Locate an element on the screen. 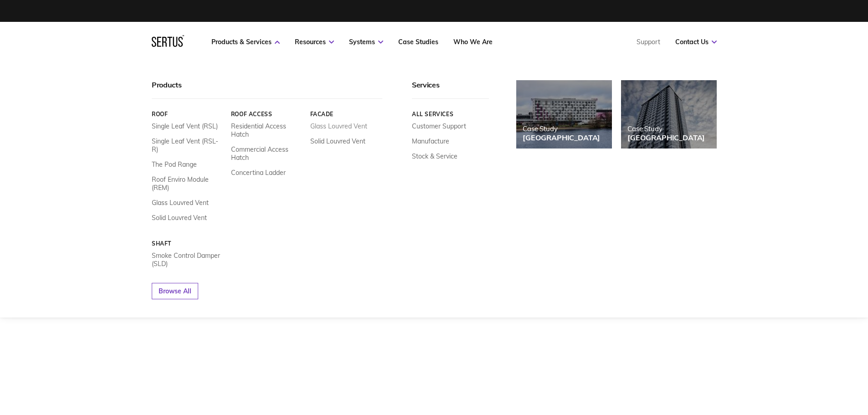  a: The Pod Range is located at coordinates (174, 165).